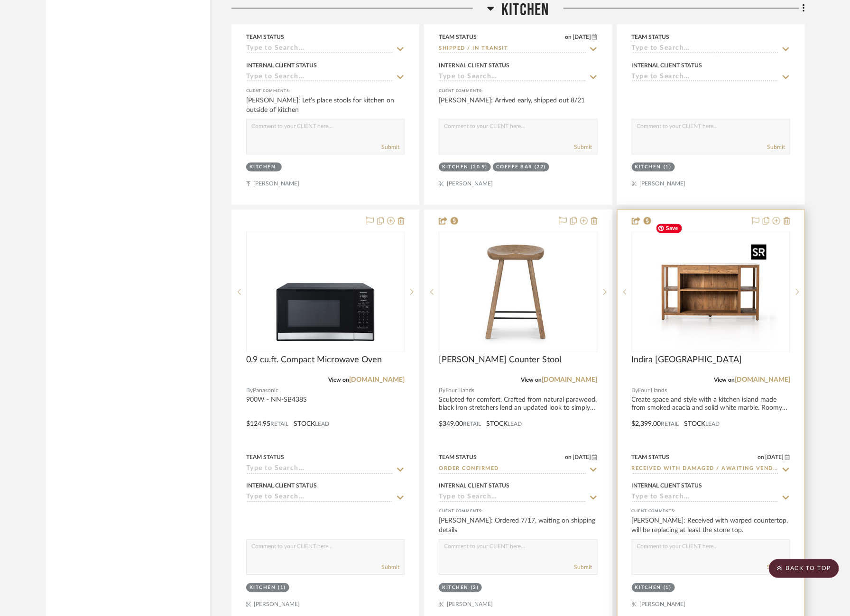  I want to click on div: (2), so click(475, 588).